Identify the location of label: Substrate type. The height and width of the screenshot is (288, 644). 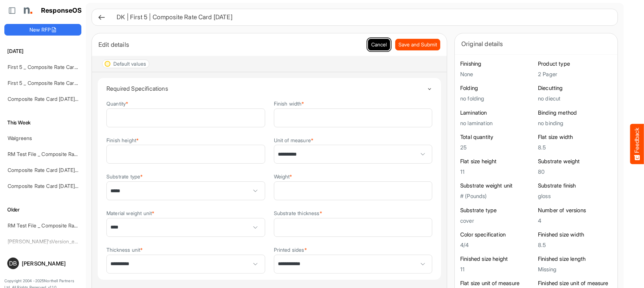
(124, 176).